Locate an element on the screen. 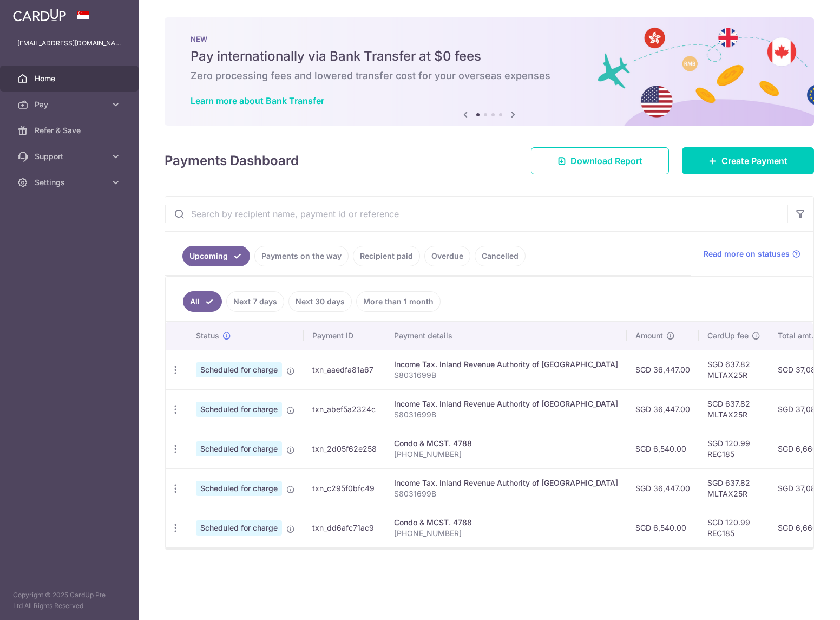 The height and width of the screenshot is (620, 840). span: Download Report is located at coordinates (606, 160).